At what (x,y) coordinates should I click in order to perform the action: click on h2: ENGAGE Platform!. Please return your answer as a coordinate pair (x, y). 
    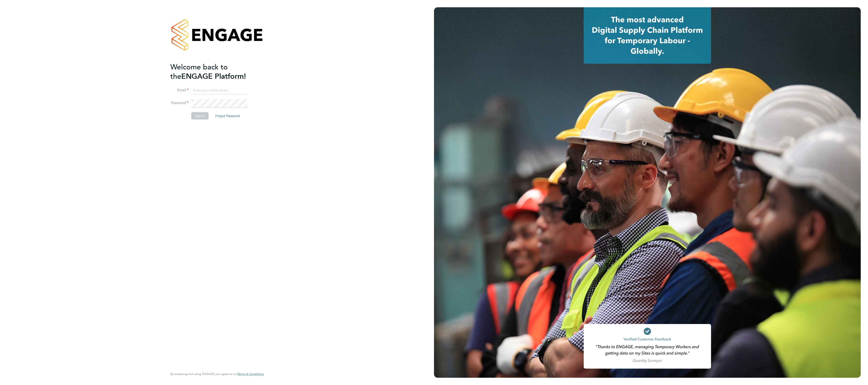
    Looking at the image, I should click on (215, 72).